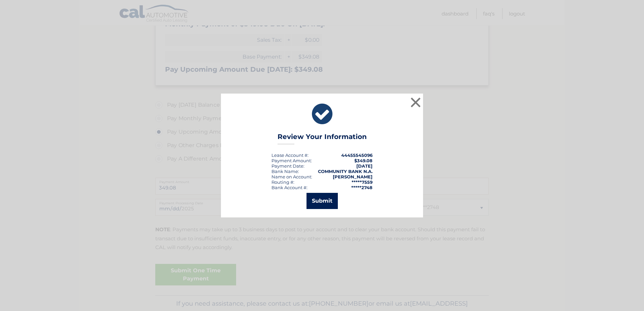 The image size is (644, 311). Describe the element at coordinates (290, 156) in the screenshot. I see `div: Lease Account #:` at that location.